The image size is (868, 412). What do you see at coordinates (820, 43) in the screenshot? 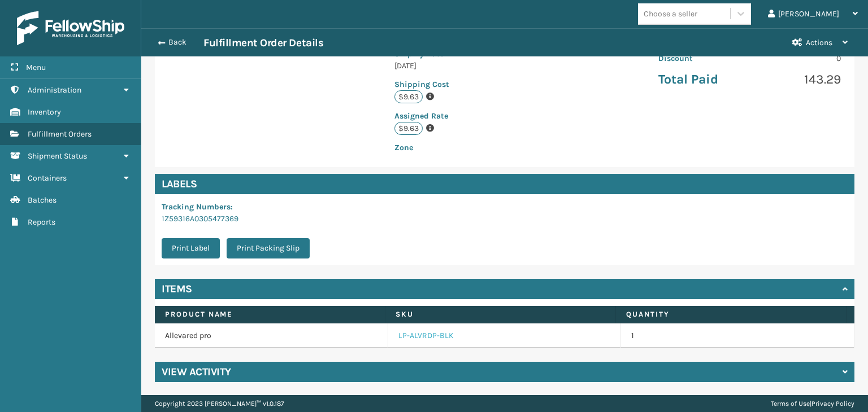
I see `button: Actions` at bounding box center [820, 43].